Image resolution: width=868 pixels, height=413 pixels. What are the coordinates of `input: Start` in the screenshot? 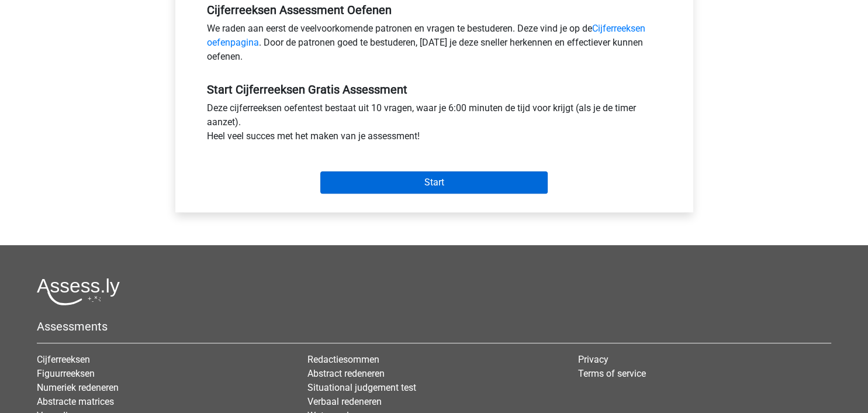 It's located at (434, 182).